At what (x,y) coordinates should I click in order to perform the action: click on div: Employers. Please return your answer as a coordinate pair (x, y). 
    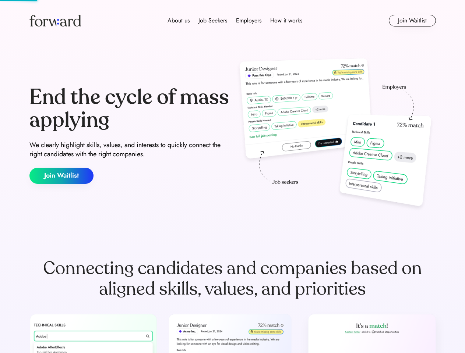
    Looking at the image, I should click on (248, 21).